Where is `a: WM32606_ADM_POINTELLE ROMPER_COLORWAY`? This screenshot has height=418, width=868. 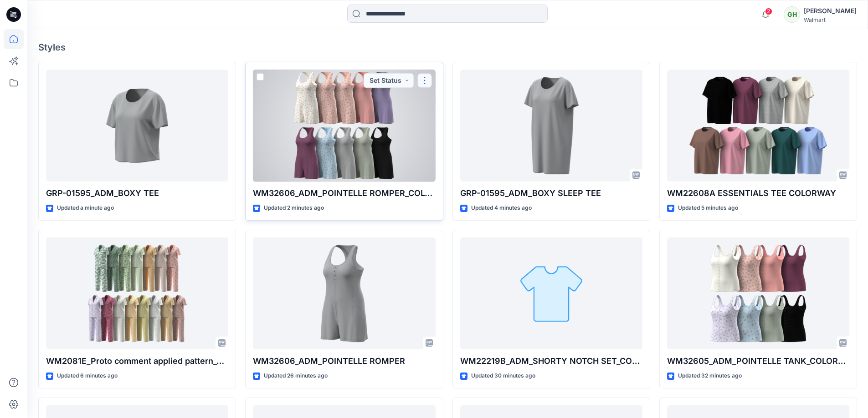 a: WM32606_ADM_POINTELLE ROMPER_COLORWAY is located at coordinates (344, 126).